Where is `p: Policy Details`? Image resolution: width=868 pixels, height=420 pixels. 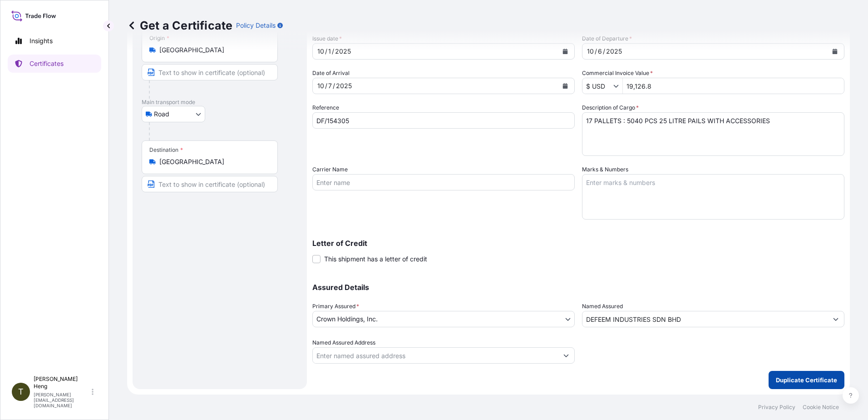 p: Policy Details is located at coordinates (256, 25).